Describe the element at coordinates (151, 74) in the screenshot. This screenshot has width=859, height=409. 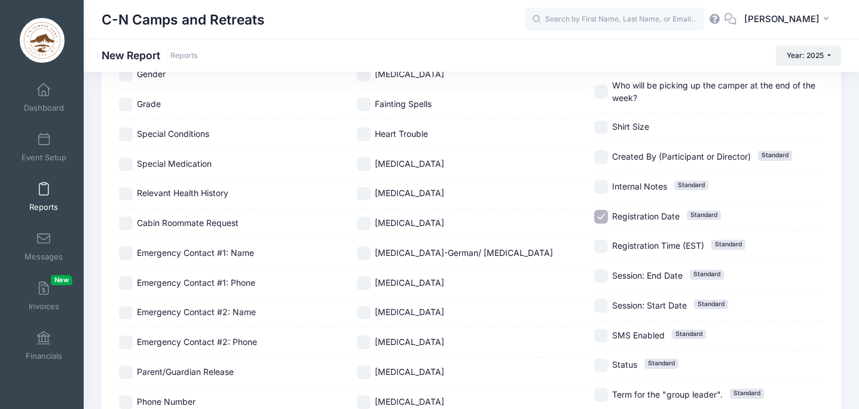
I see `span: Gender` at that location.